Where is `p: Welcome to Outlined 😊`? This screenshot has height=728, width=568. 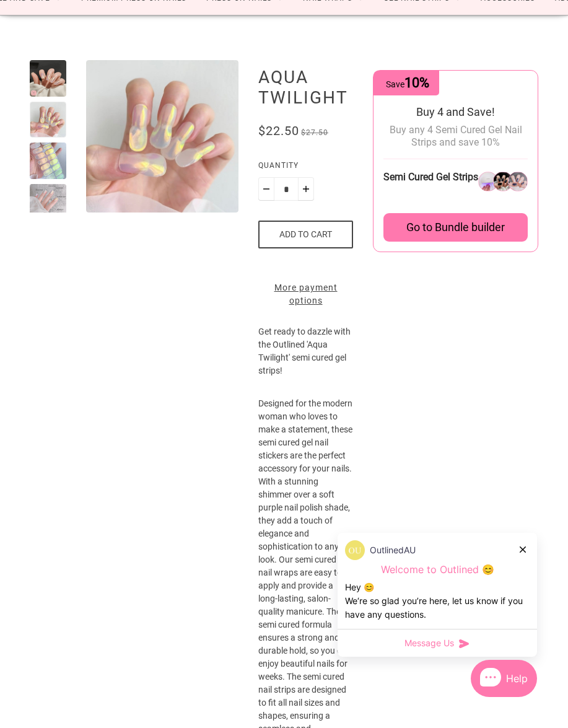 p: Welcome to Outlined 😊 is located at coordinates (437, 570).